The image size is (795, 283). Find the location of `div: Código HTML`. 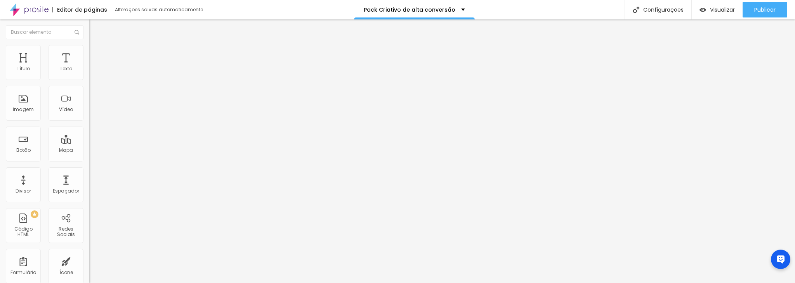

div: Código HTML is located at coordinates (23, 232).